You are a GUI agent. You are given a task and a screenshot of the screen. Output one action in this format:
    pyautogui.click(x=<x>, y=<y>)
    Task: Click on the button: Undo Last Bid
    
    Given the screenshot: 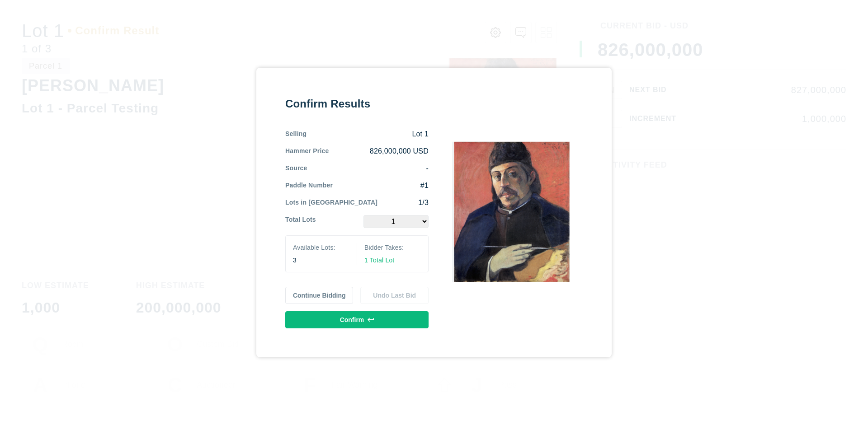 What is the action you would take?
    pyautogui.click(x=394, y=295)
    